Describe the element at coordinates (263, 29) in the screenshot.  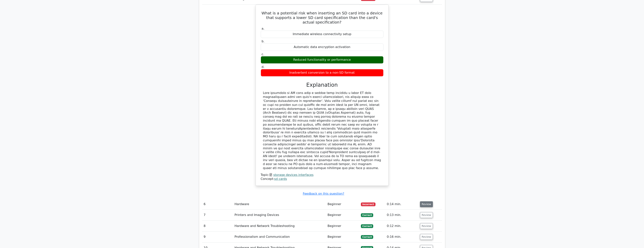
I see `span: a.` at that location.